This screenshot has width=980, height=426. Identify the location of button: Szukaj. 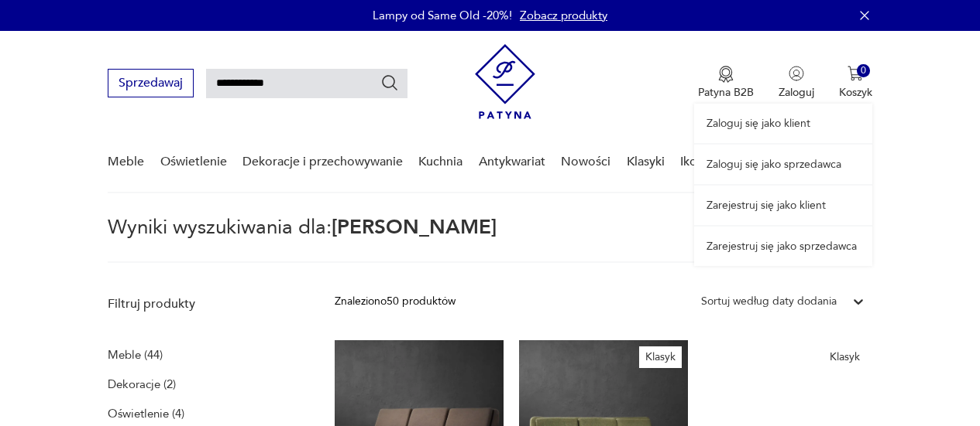
(390, 83).